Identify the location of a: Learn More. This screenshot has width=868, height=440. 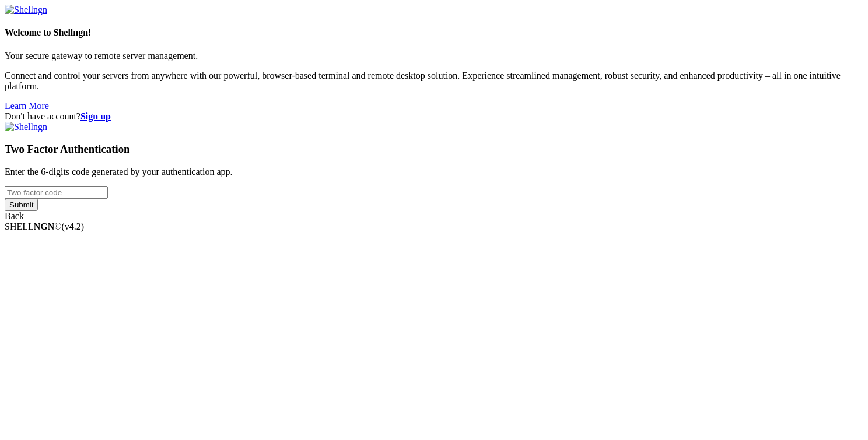
(27, 106).